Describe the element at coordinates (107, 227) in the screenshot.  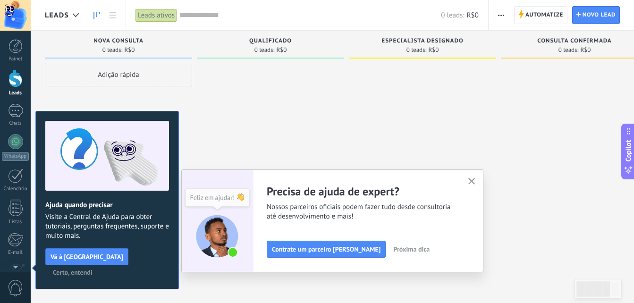
I see `span: Visite a Central de Ajuda para obter tutoriais, perguntas frequentes, suporte e muito mais.` at that location.